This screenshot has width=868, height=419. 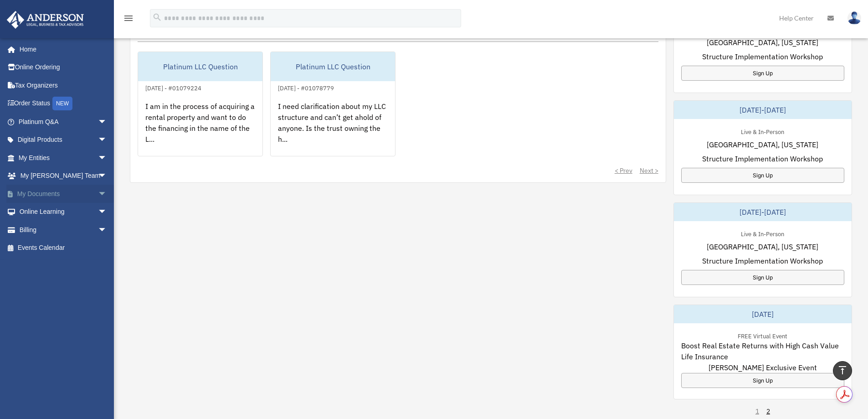 I want to click on div: I am in the process of acquiring a rental property and want to do the financing in the name of th..., so click(x=200, y=129).